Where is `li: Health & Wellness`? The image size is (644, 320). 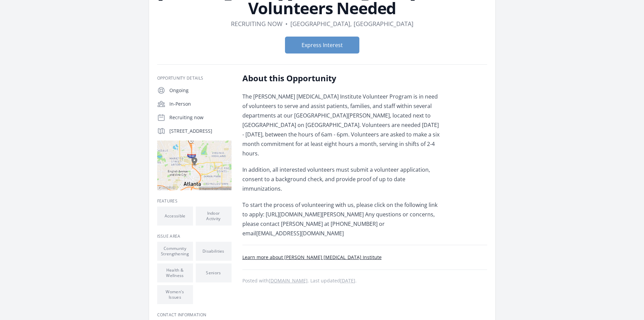 li: Health & Wellness is located at coordinates (175, 273).